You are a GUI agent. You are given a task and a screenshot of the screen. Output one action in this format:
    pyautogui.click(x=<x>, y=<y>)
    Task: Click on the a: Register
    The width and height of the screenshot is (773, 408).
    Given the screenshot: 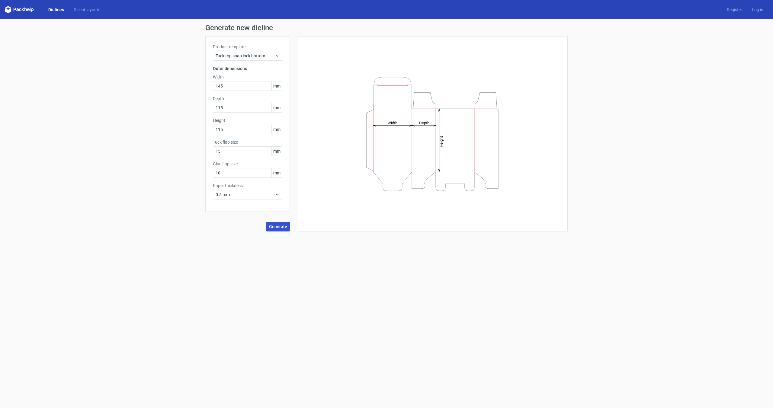 What is the action you would take?
    pyautogui.click(x=735, y=10)
    